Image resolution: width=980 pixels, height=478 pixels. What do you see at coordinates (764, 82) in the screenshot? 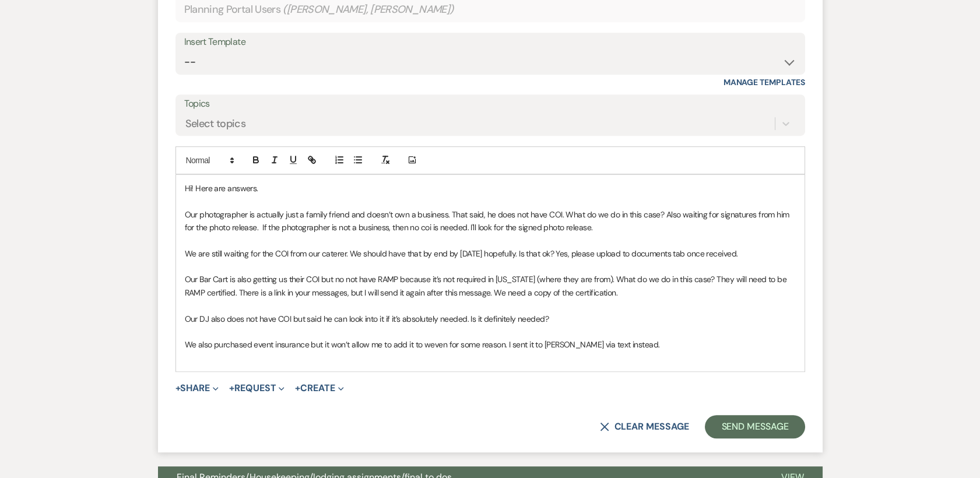
I see `a: Manage Templates` at bounding box center [764, 82].